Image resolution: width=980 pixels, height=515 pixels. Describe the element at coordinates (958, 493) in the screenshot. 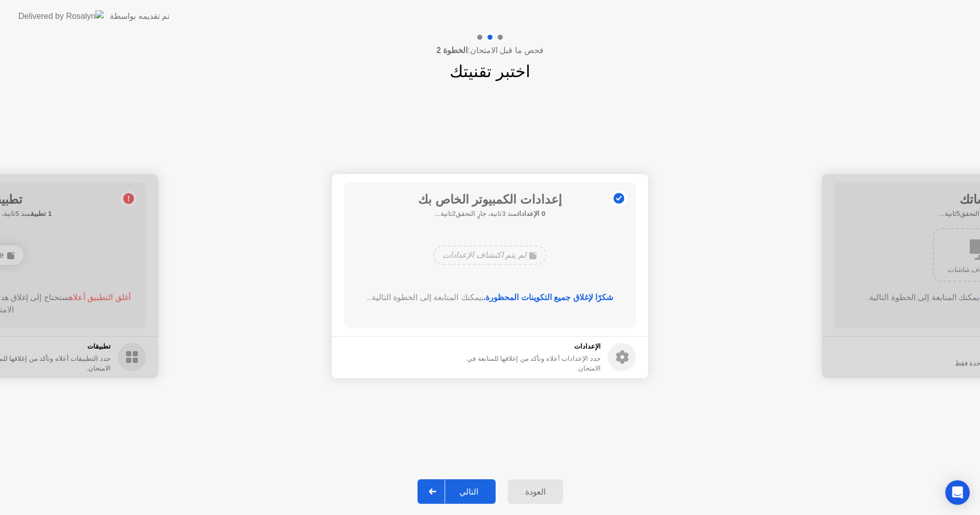

I see `div: Open Intercom Messenger` at that location.